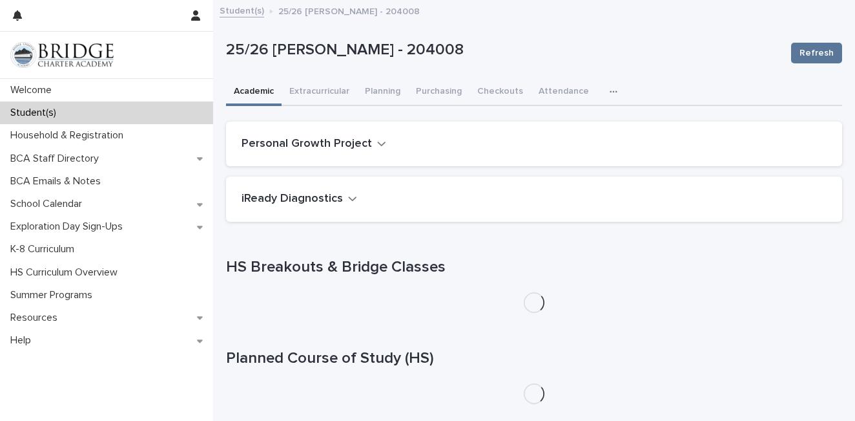 This screenshot has width=855, height=421. Describe the element at coordinates (817, 53) in the screenshot. I see `button: Refresh` at that location.